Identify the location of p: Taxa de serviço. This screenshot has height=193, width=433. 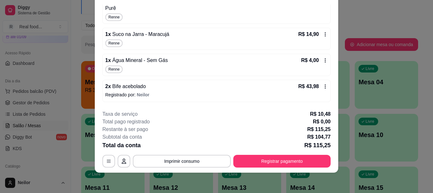
(120, 114).